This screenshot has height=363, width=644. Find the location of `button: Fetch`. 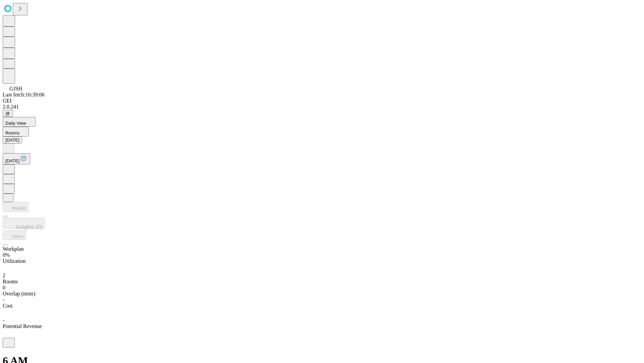

button: Fetch is located at coordinates (14, 235).